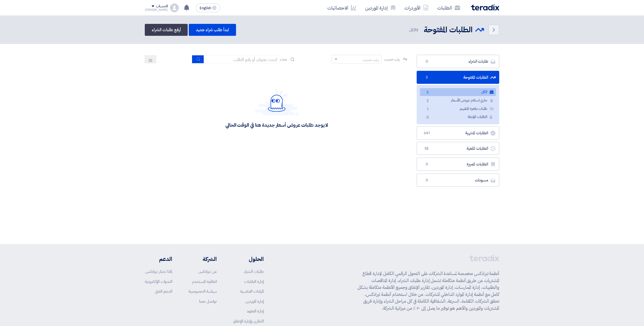  Describe the element at coordinates (252, 291) in the screenshot. I see `a: المزادات العكسية` at that location.